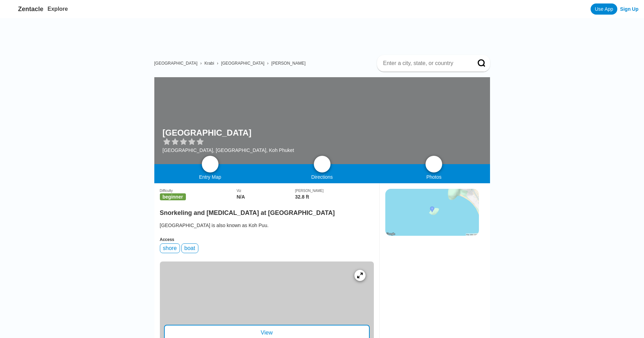 This screenshot has width=644, height=338. What do you see at coordinates (57, 9) in the screenshot?
I see `a: Explore` at bounding box center [57, 9].